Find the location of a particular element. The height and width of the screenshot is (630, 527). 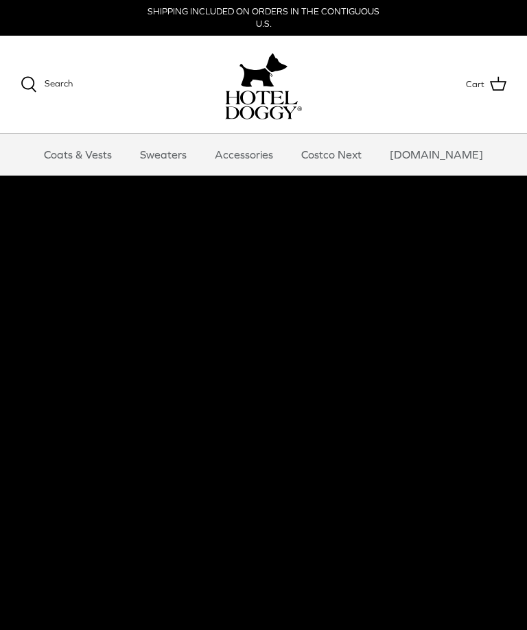

a: Costco Next is located at coordinates (331, 154).